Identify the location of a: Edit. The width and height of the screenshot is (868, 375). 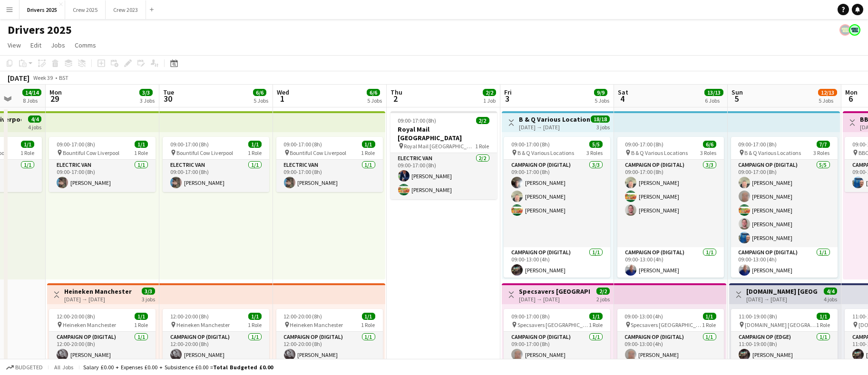
(36, 45).